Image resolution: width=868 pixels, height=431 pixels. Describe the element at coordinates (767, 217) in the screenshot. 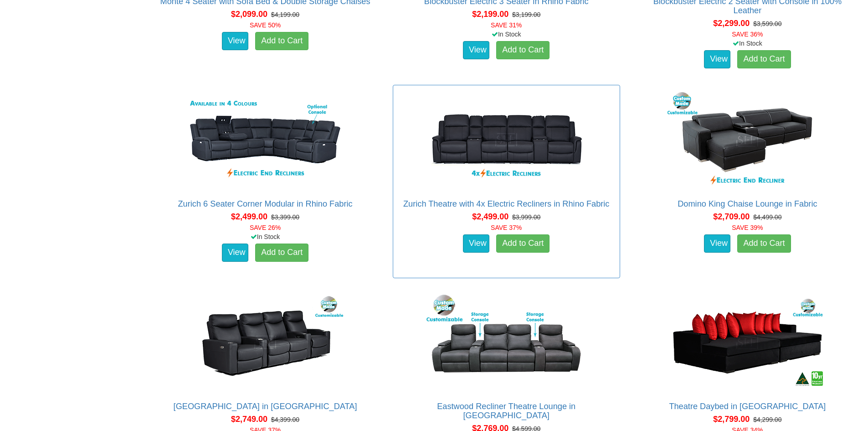

I see `del: $4,499.00` at that location.